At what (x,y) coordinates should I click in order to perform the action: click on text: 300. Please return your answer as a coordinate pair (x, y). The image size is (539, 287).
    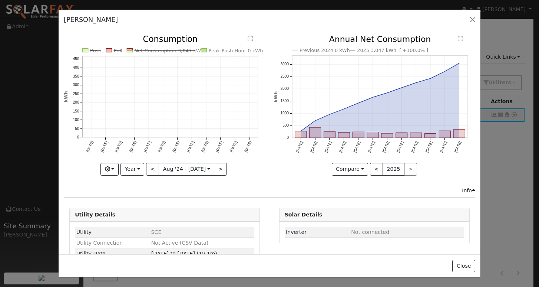
    Looking at the image, I should click on (76, 85).